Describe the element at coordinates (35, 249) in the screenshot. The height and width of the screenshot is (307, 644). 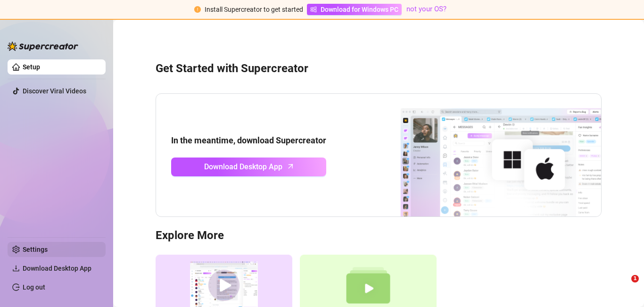
I see `a: Settings` at that location.